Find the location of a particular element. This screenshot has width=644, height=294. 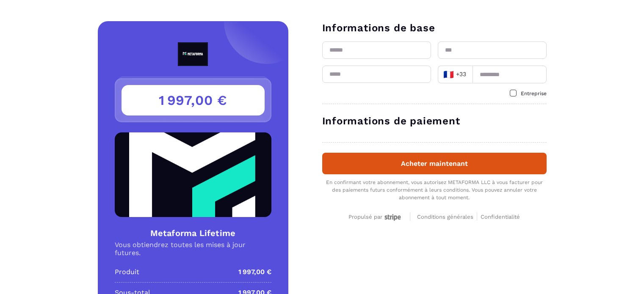

input: Search for option is located at coordinates (469, 74).